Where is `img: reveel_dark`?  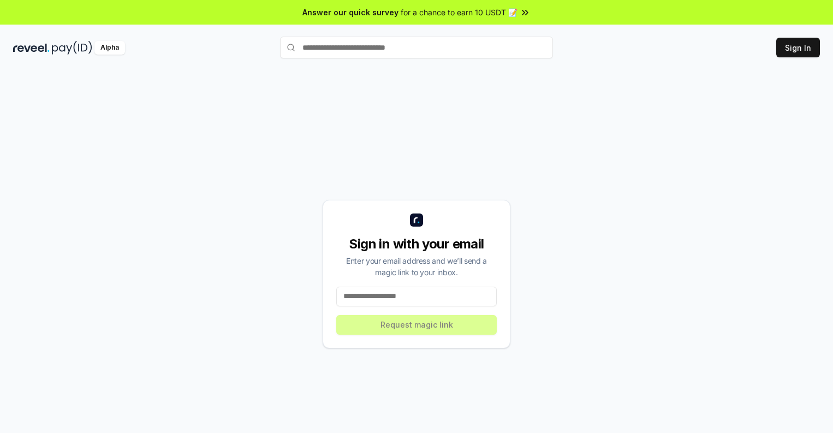 img: reveel_dark is located at coordinates (31, 47).